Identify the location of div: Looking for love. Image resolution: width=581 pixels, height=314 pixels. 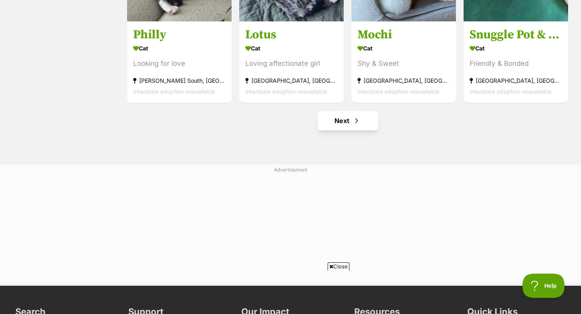
(179, 63).